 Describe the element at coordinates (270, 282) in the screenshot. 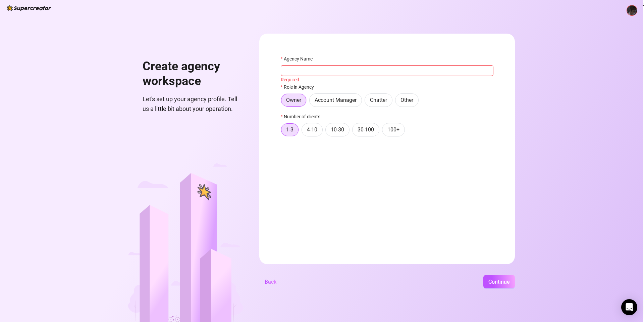

I see `span: Back` at that location.